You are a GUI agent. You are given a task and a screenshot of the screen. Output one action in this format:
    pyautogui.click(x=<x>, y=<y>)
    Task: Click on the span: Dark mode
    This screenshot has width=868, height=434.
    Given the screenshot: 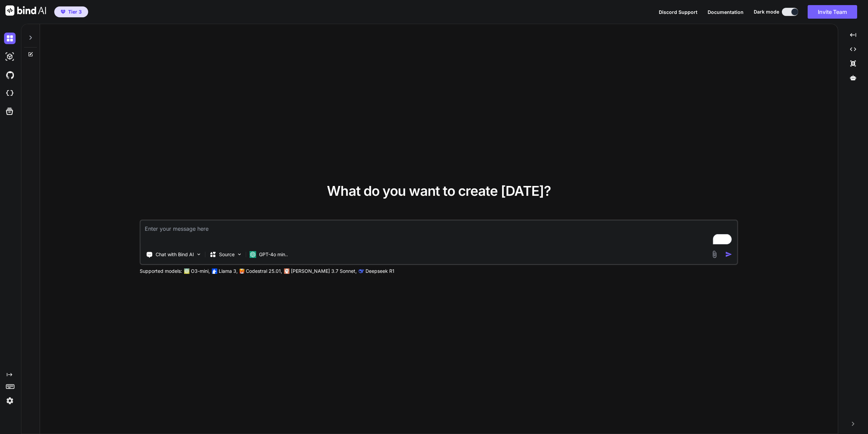 What is the action you would take?
    pyautogui.click(x=766, y=12)
    